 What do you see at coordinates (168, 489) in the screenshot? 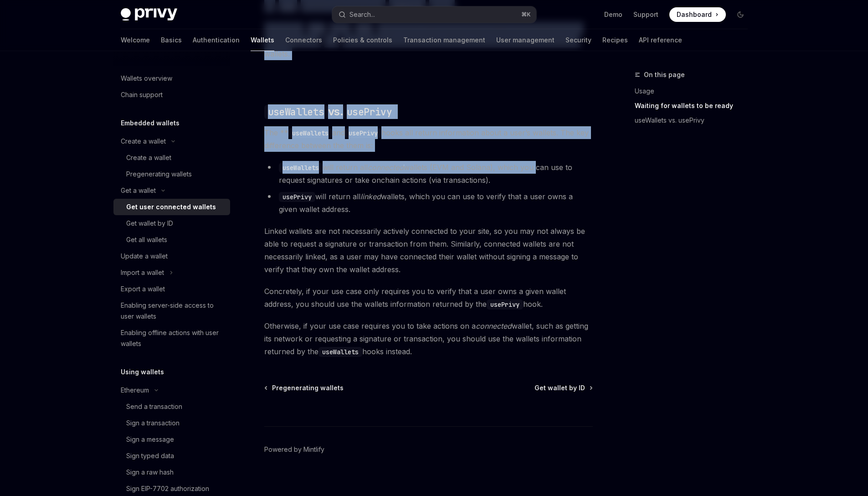
I see `div: Sign EIP-7702 authorization` at bounding box center [168, 489].